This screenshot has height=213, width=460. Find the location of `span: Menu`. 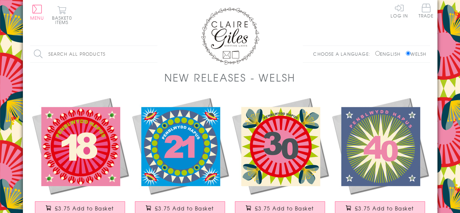

span: Menu is located at coordinates (37, 18).